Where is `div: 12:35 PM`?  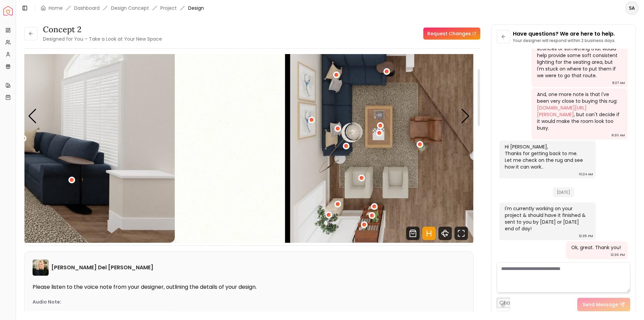 div: 12:35 PM is located at coordinates (586, 236).